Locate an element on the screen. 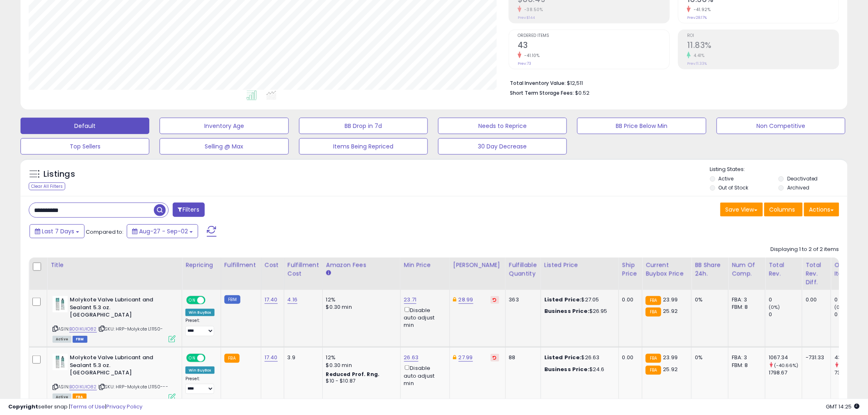  div: 1798.67 is located at coordinates (785, 373).